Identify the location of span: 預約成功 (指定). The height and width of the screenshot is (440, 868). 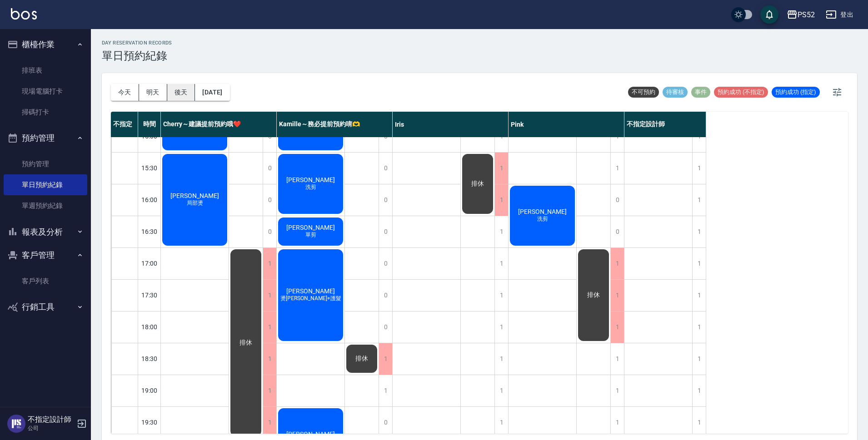
(796, 93).